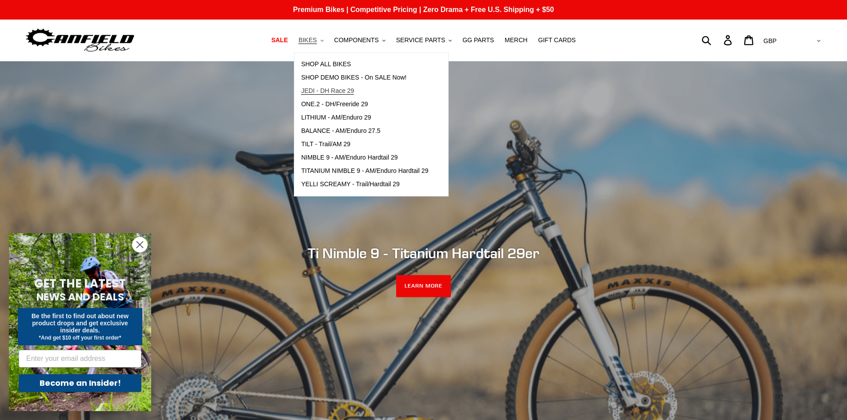 This screenshot has width=847, height=420. I want to click on span: *And get $10 off your first order*, so click(80, 338).